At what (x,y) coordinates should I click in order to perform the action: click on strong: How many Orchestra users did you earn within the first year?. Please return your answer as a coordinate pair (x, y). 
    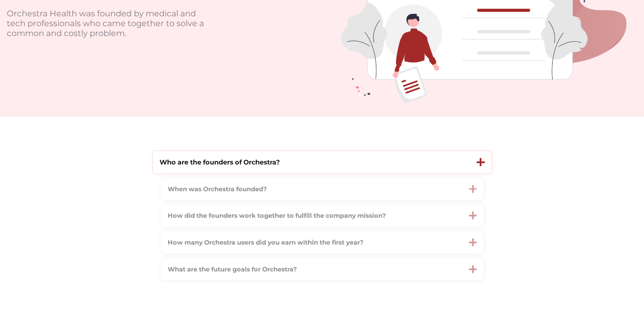
    Looking at the image, I should click on (266, 242).